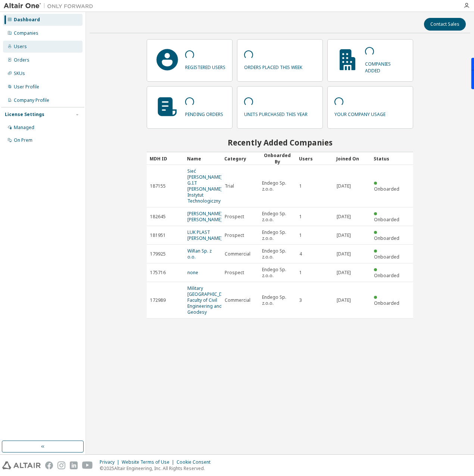 Image resolution: width=474 pixels, height=476 pixels. Describe the element at coordinates (229, 186) in the screenshot. I see `span: Trial` at that location.